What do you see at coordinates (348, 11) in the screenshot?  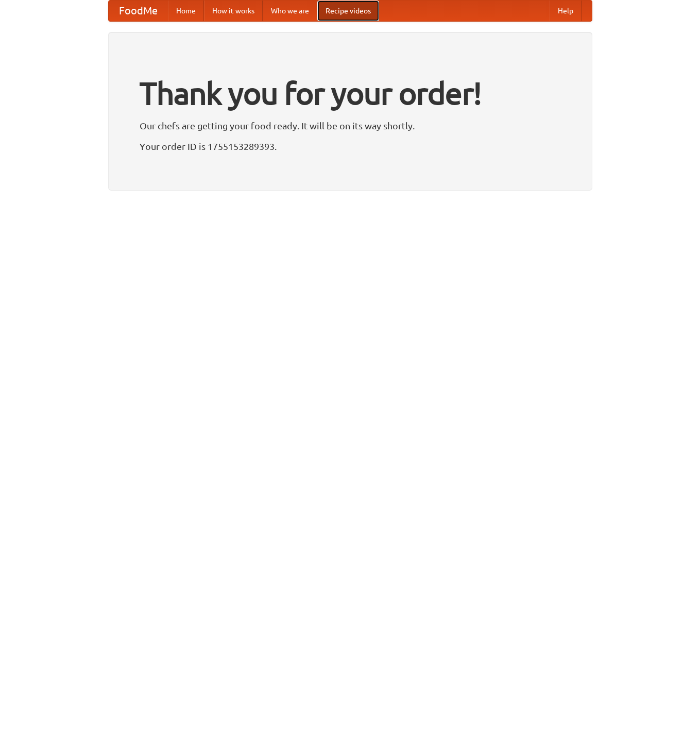 I see `a: Recipe videos` at bounding box center [348, 11].